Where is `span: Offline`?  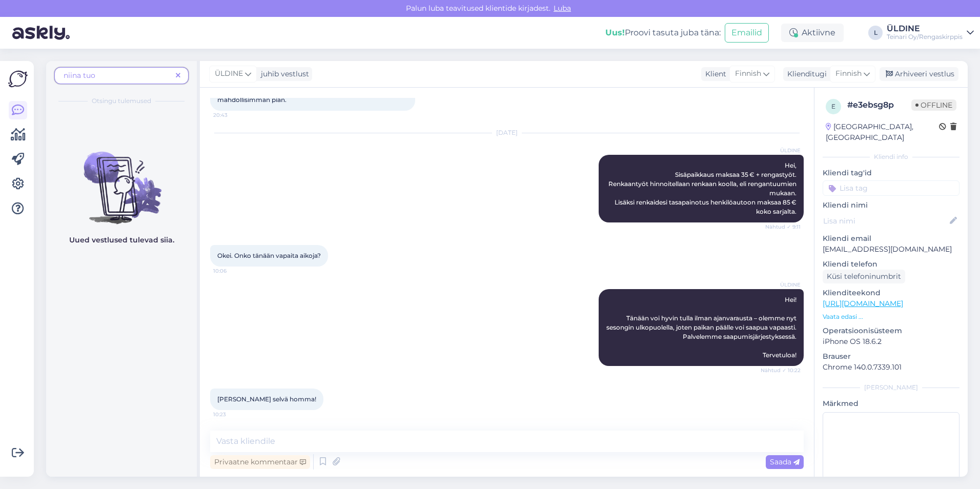
span: Offline is located at coordinates (934, 105).